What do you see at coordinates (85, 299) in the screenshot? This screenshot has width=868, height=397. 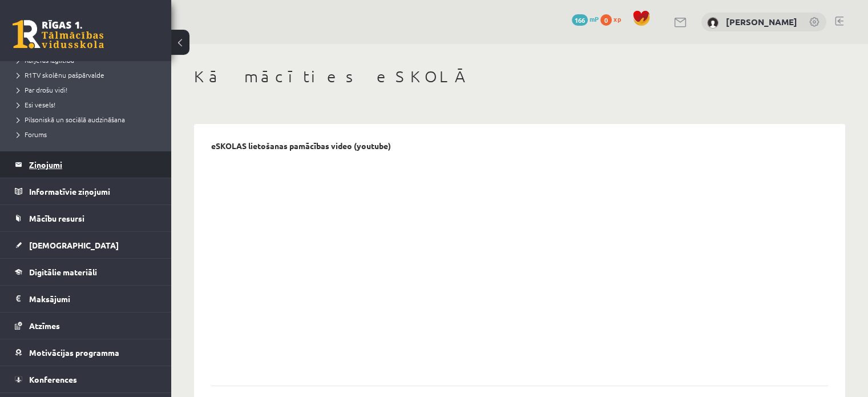 I see `a: Maksājumi` at bounding box center [85, 299].